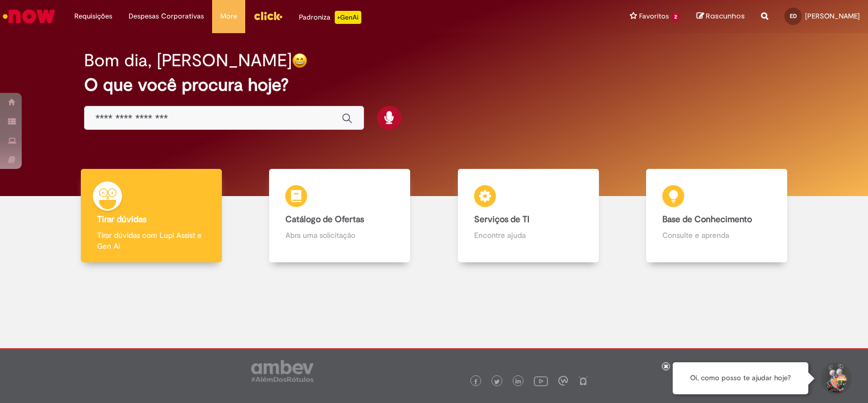 This screenshot has height=403, width=868. I want to click on b: Tirar dúvidas, so click(121, 219).